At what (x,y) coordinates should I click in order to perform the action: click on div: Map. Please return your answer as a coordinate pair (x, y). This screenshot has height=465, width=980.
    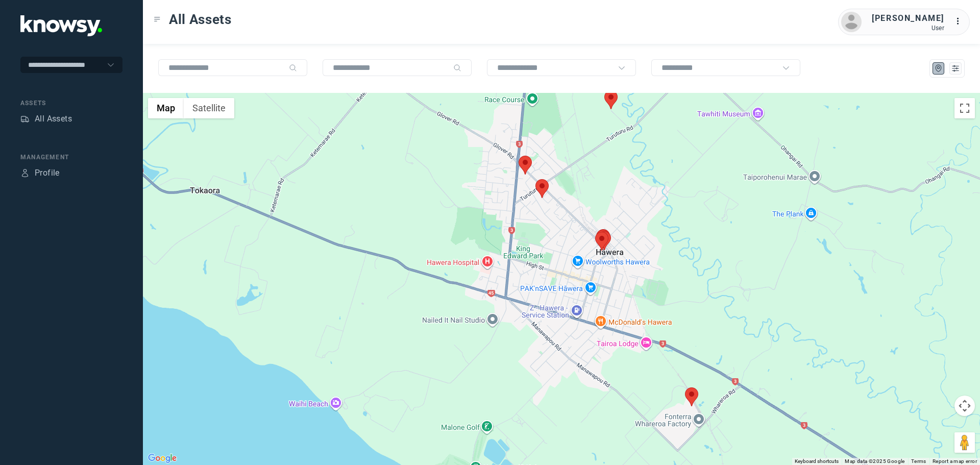
    Looking at the image, I should click on (939, 68).